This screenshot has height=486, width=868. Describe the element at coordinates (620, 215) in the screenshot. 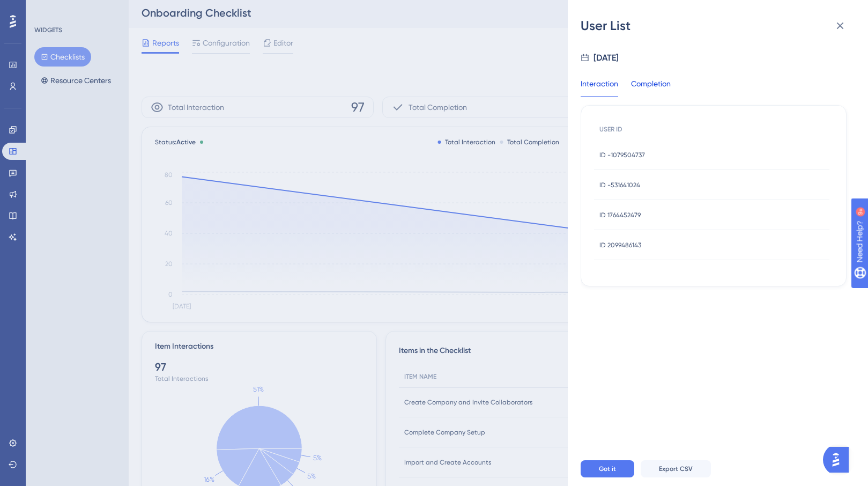

I see `span: ID 1764452479` at that location.